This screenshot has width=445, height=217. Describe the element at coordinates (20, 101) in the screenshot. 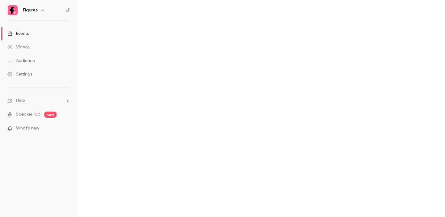

I see `span: Help` at that location.